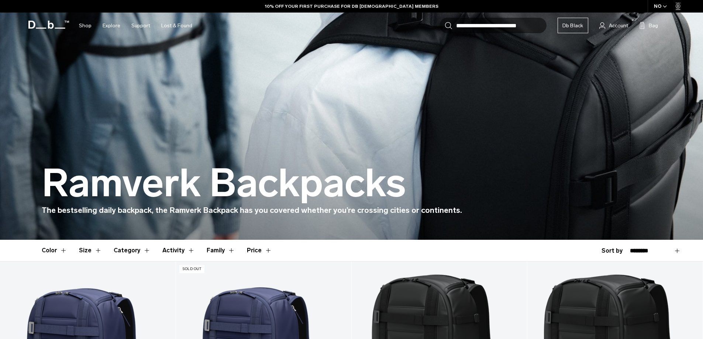  I want to click on p: Sold Out, so click(192, 269).